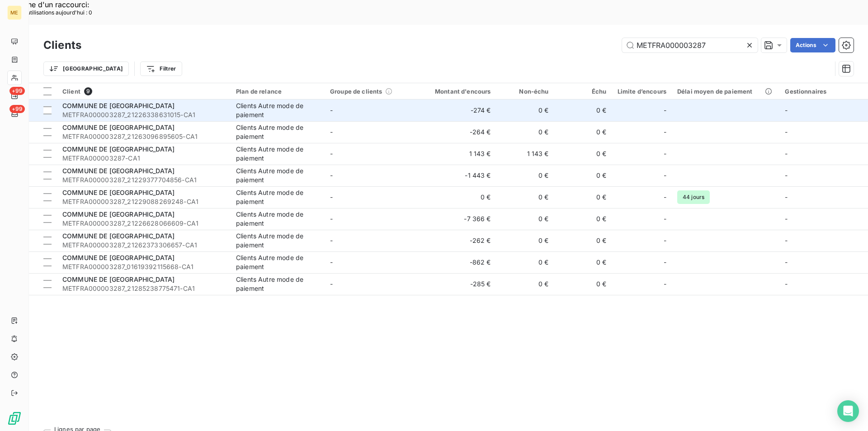 Image resolution: width=868 pixels, height=431 pixels. I want to click on button: Filtrer, so click(161, 69).